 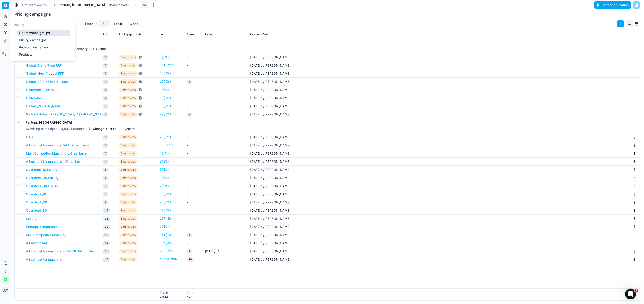 What do you see at coordinates (105, 194) in the screenshot?
I see `span: 8` at bounding box center [105, 194].